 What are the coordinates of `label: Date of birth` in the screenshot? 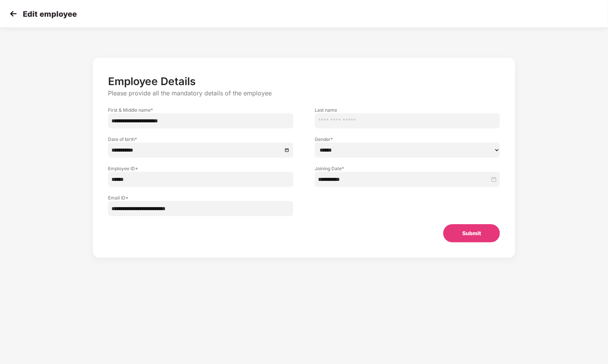 It's located at (201, 139).